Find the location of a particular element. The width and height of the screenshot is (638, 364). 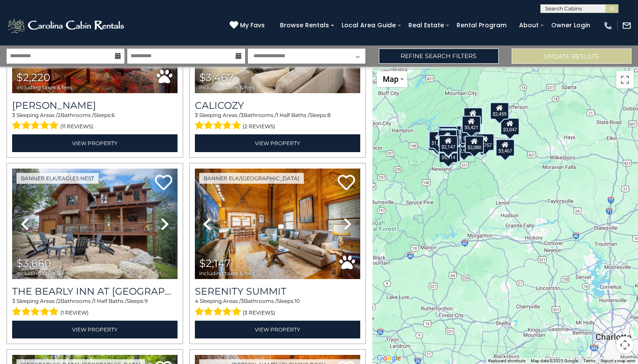

span: 10 is located at coordinates (297, 301).